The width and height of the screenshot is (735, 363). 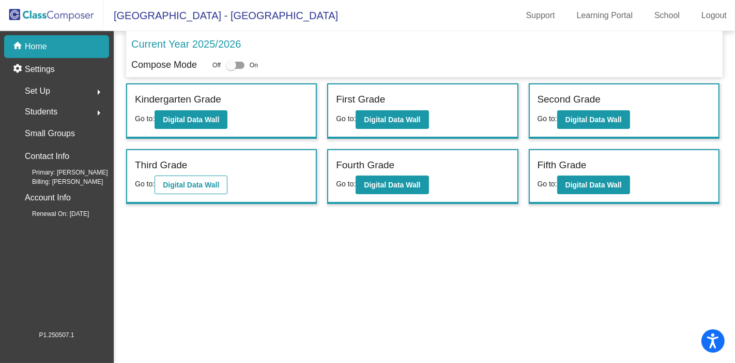 I want to click on p: Compose Mode, so click(x=164, y=65).